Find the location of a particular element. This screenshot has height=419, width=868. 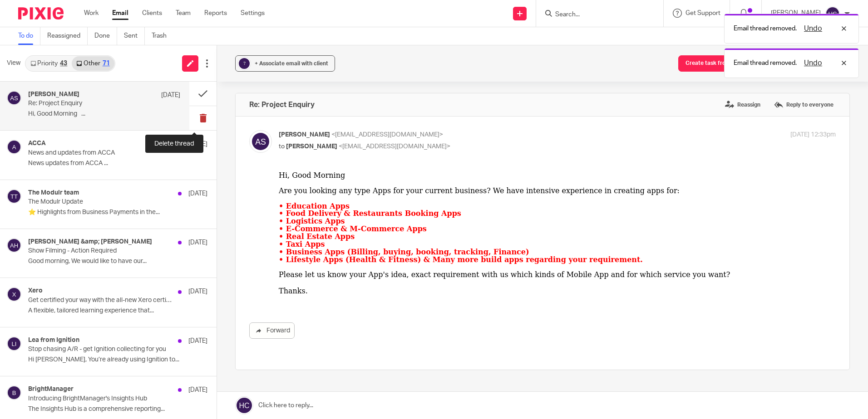

a: Email is located at coordinates (121, 13).